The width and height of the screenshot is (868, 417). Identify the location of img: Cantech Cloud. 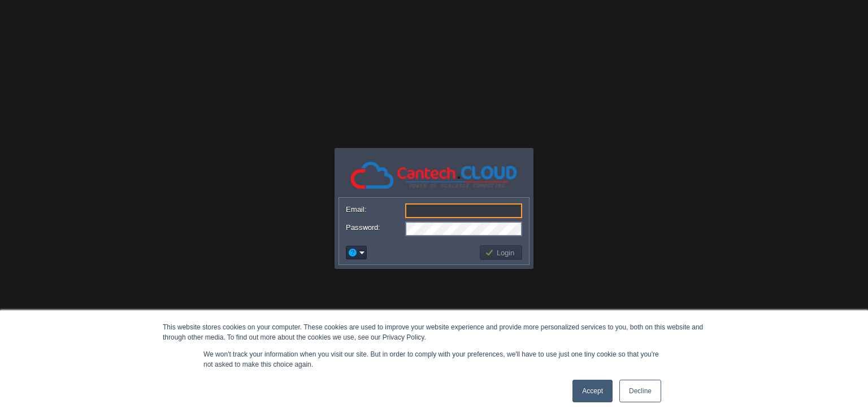
(434, 175).